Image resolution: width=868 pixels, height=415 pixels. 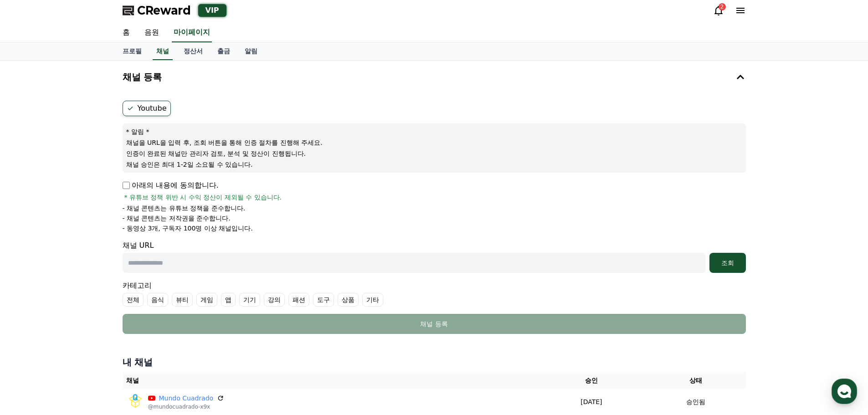 I want to click on a: CReward, so click(x=157, y=11).